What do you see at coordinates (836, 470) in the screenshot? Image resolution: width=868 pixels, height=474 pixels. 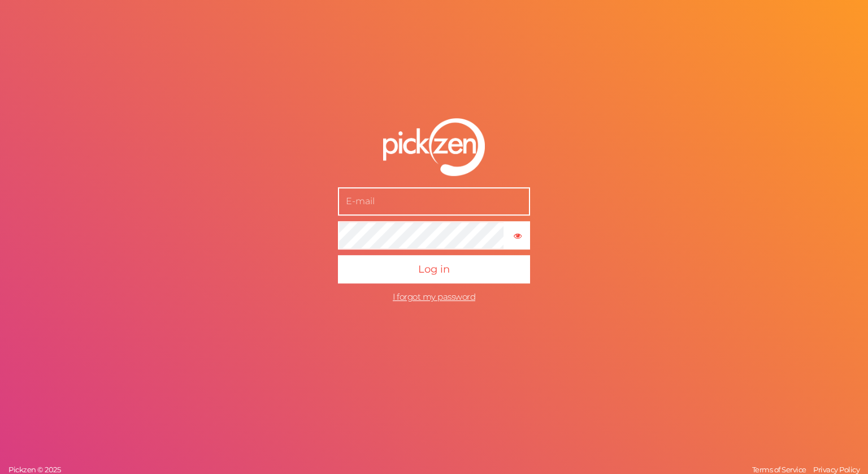 I see `a: Privacy Policy` at bounding box center [836, 470].